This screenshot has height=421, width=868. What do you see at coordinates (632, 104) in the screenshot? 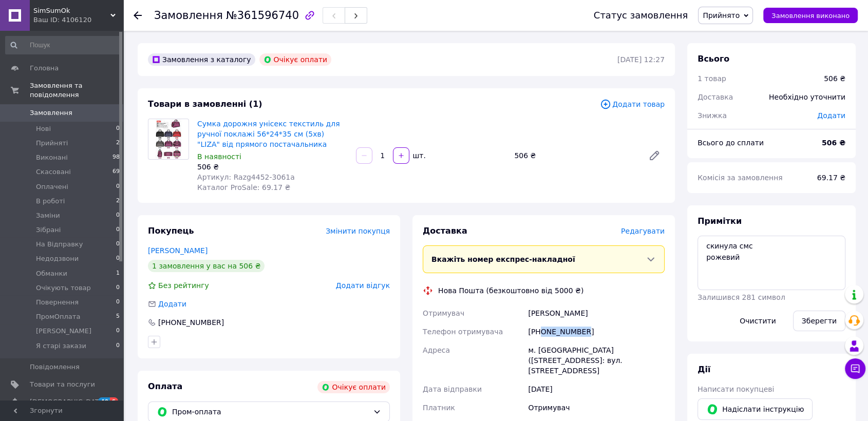
I see `span: Додати товар` at bounding box center [632, 104].